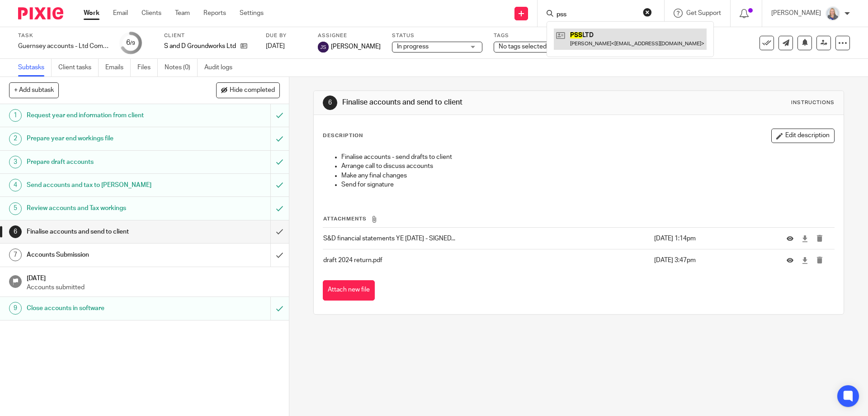 This screenshot has height=416, width=868. I want to click on span: Get Support, so click(703, 13).